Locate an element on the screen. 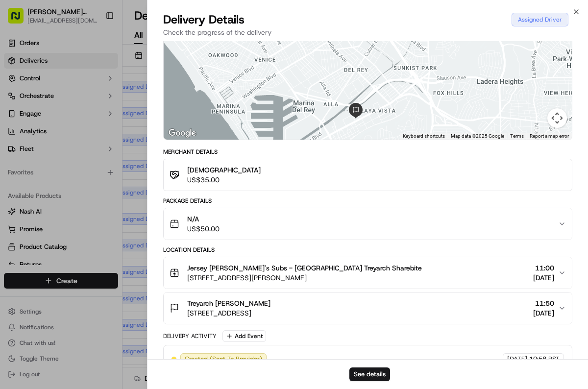 The width and height of the screenshot is (588, 389). a: Open this area in Google Maps (opens a new window) is located at coordinates (183, 133).